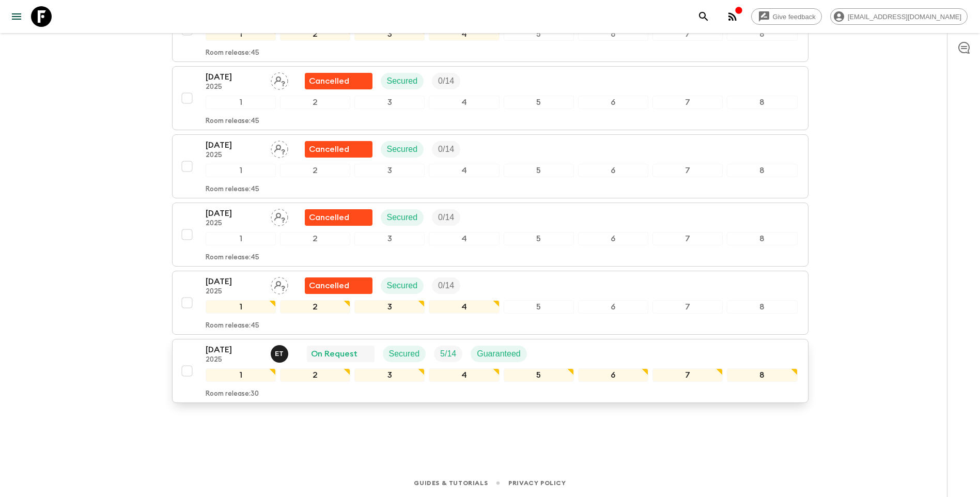 The height and width of the screenshot is (497, 980). I want to click on a: Privacy Policy, so click(537, 483).